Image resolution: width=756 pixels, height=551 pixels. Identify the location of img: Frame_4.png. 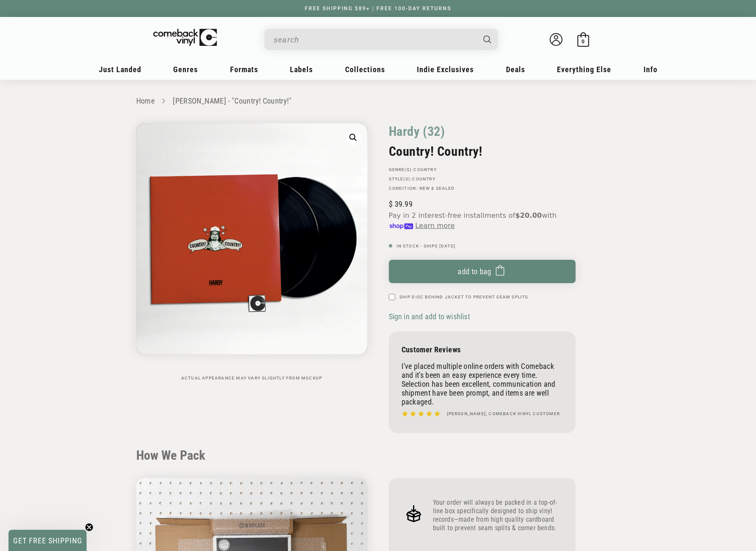
(414, 513).